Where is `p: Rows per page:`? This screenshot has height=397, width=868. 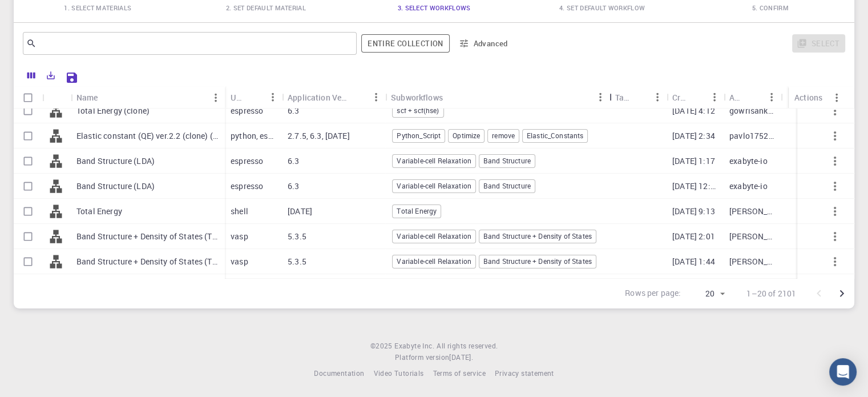 p: Rows per page: is located at coordinates (653, 293).